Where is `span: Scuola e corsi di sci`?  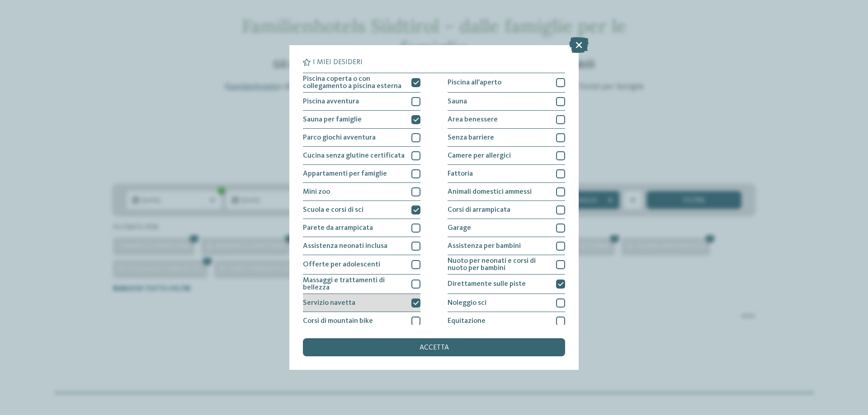
span: Scuola e corsi di sci is located at coordinates (333, 210).